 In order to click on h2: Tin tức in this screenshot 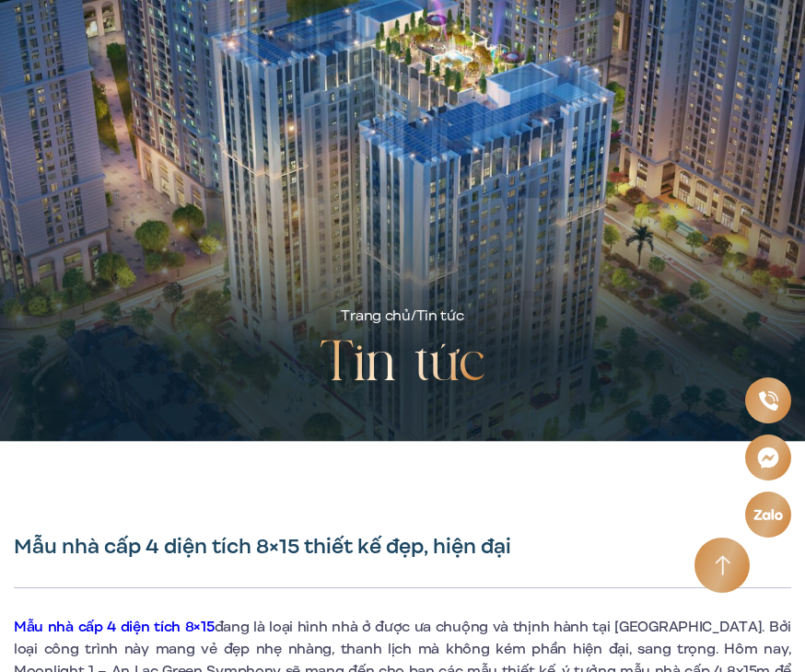, I will do `click(402, 365)`.